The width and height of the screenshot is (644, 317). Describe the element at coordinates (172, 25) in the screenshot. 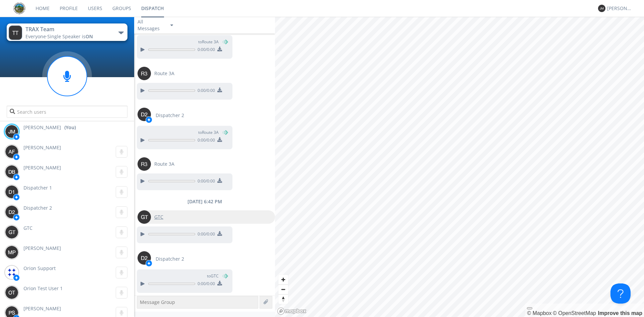

I see `img: caret-down-sm.svg` at that location.